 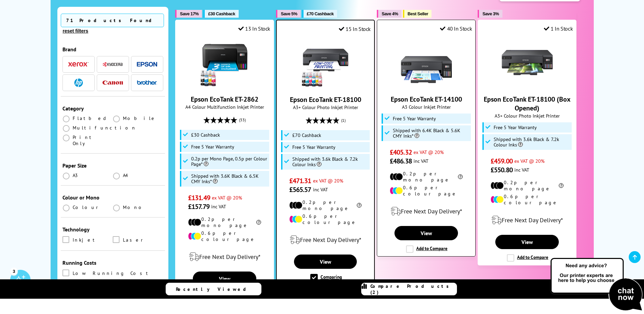 I want to click on span: Mobile, so click(x=139, y=119).